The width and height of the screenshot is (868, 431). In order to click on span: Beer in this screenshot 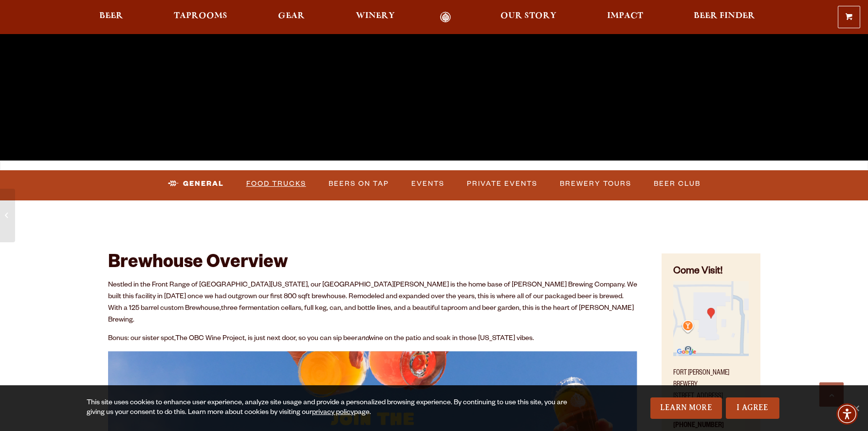, I will do `click(111, 16)`.